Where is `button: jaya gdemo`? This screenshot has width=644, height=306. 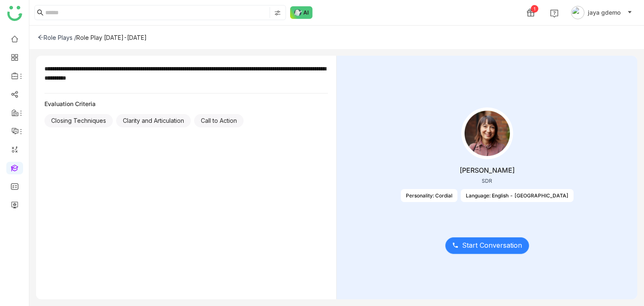 button: jaya gdemo is located at coordinates (602, 13).